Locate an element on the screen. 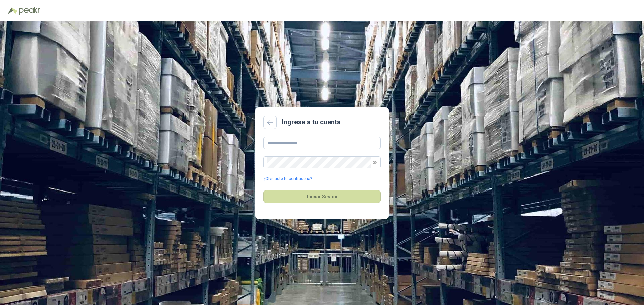 The image size is (644, 305). a: ¿Olvidaste tu contraseña? is located at coordinates (287, 179).